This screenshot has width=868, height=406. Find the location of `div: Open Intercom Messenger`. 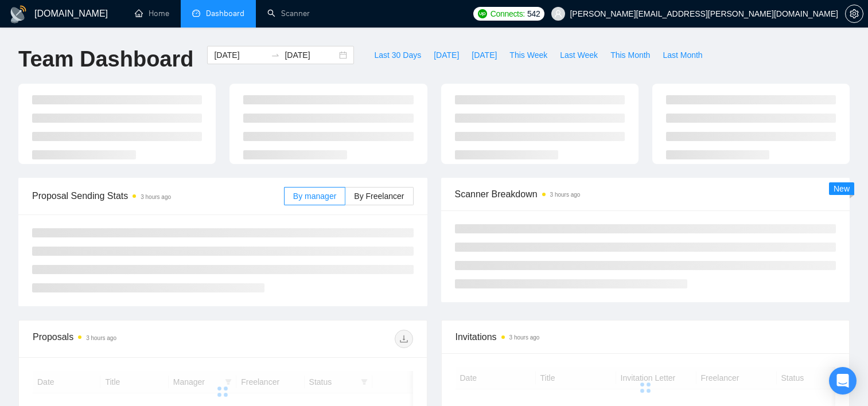

div: Open Intercom Messenger is located at coordinates (843, 381).